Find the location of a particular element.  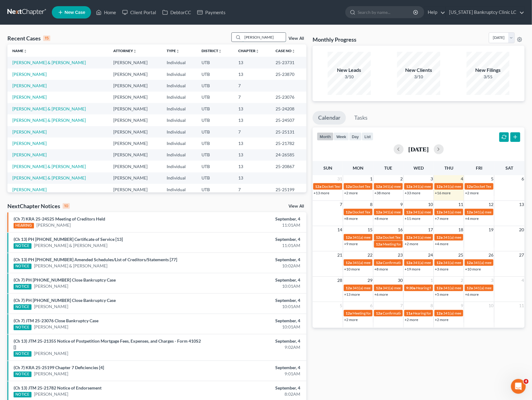

span: 8 is located at coordinates (432, 306).